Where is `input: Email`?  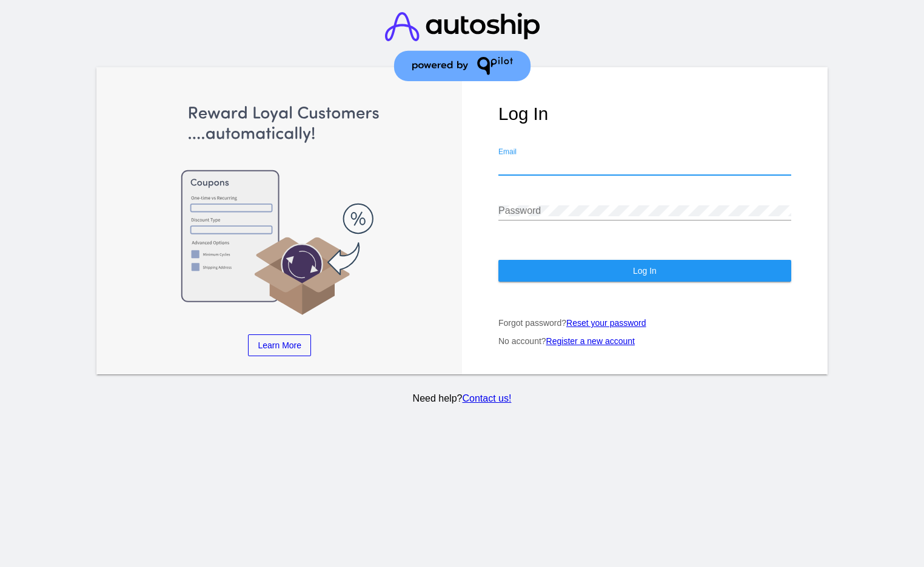
input: Email is located at coordinates (644, 165).